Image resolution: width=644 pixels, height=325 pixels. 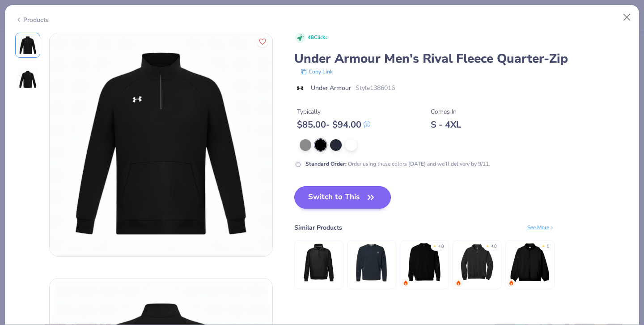 I want to click on img: Gildan Adult Heavy Blend Adult 8 Oz. 50/50 Fleece Crew, so click(x=424, y=263).